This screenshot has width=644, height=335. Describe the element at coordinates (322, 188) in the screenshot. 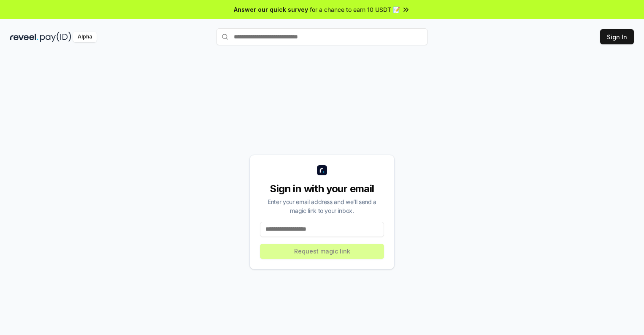

I see `div: Sign in with your email` at that location.